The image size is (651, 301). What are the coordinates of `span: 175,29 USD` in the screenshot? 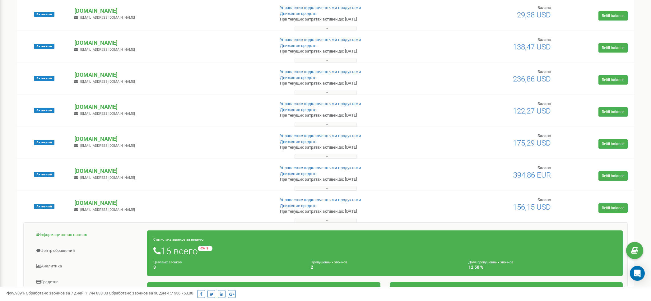 It's located at (532, 143).